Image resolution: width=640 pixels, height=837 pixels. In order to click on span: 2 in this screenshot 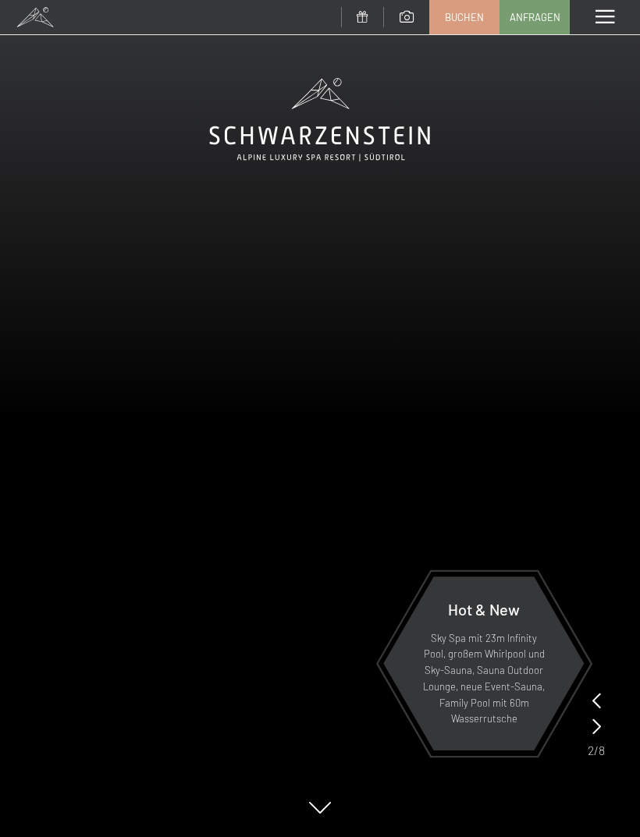, I will do `click(591, 751)`.